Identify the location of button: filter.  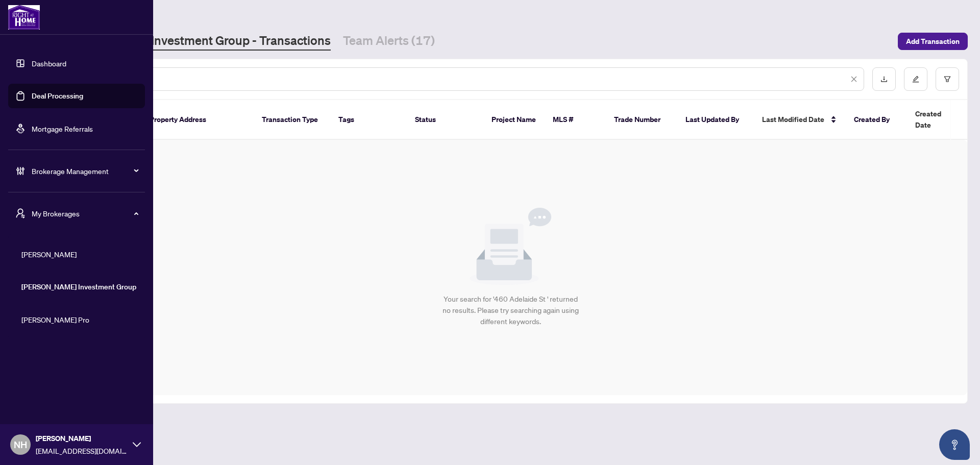
(947, 79).